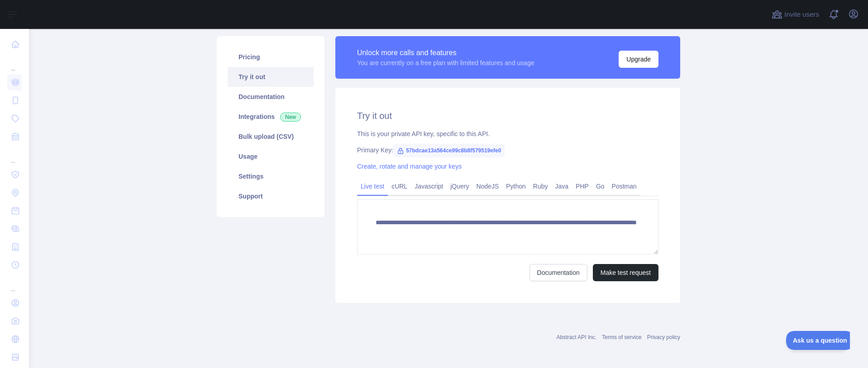 Image resolution: width=868 pixels, height=368 pixels. Describe the element at coordinates (449, 150) in the screenshot. I see `span: 57bdcae13a564ce99c8b8f579519efe0` at that location.